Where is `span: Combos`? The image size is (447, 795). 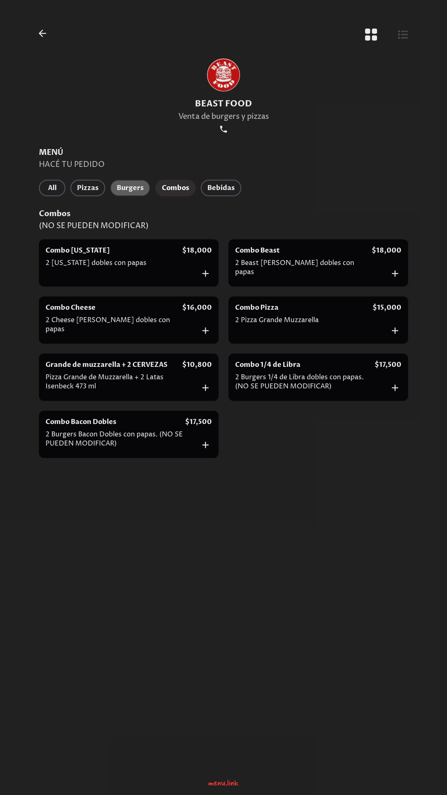
span: Combos is located at coordinates (176, 188).